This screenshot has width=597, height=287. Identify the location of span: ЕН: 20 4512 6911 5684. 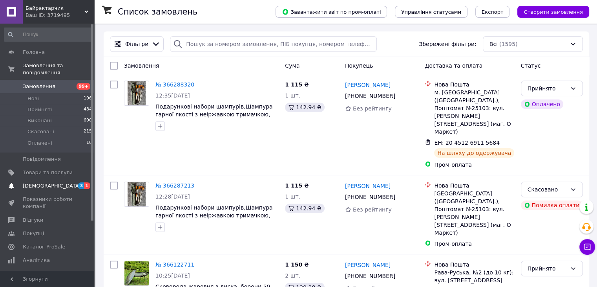
(467, 143).